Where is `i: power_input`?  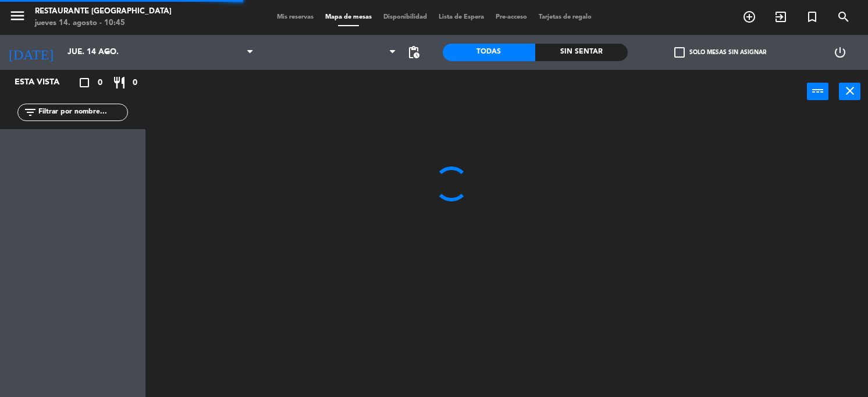 i: power_input is located at coordinates (818, 91).